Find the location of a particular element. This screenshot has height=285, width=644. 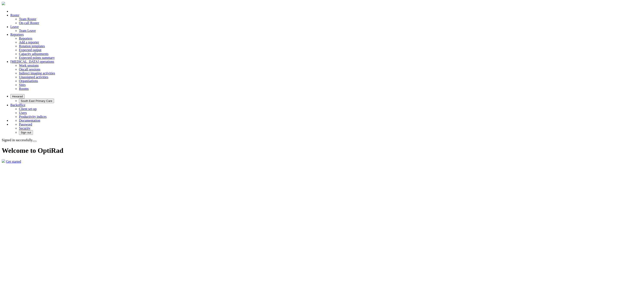

a: Add a reporter is located at coordinates (29, 42).